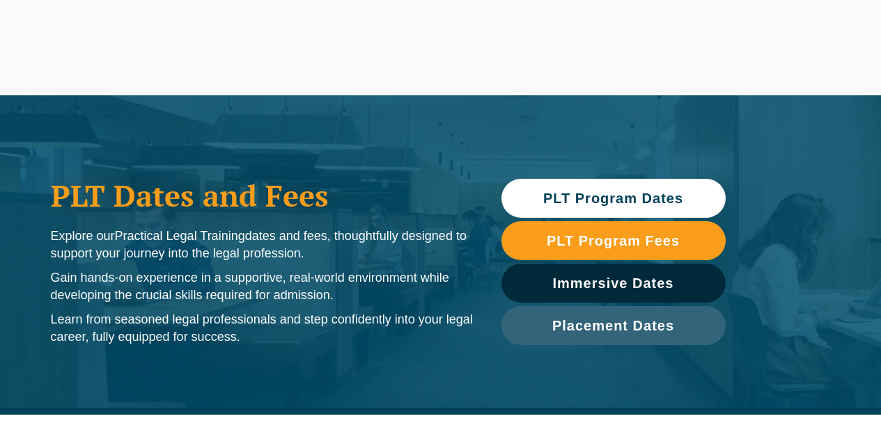 This screenshot has height=439, width=881. Describe the element at coordinates (613, 283) in the screenshot. I see `span: Immersive Dates` at that location.